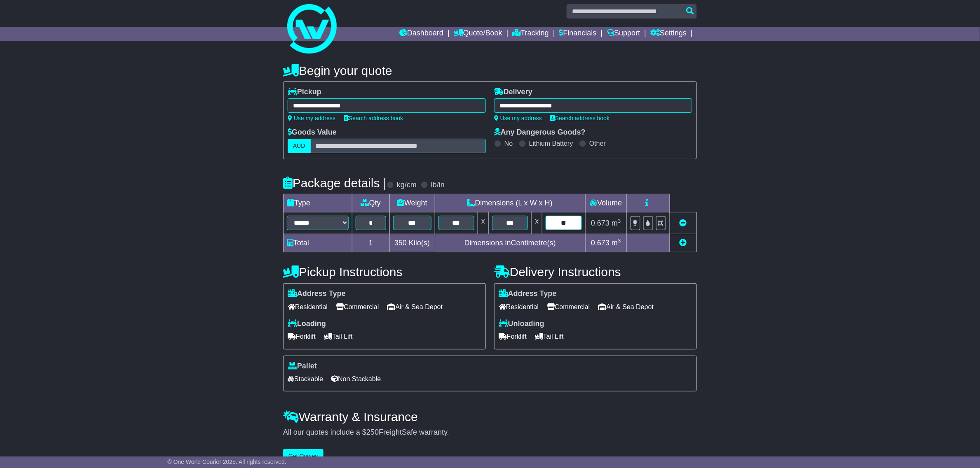  What do you see at coordinates (371, 203) in the screenshot?
I see `td: Qty` at bounding box center [371, 203].